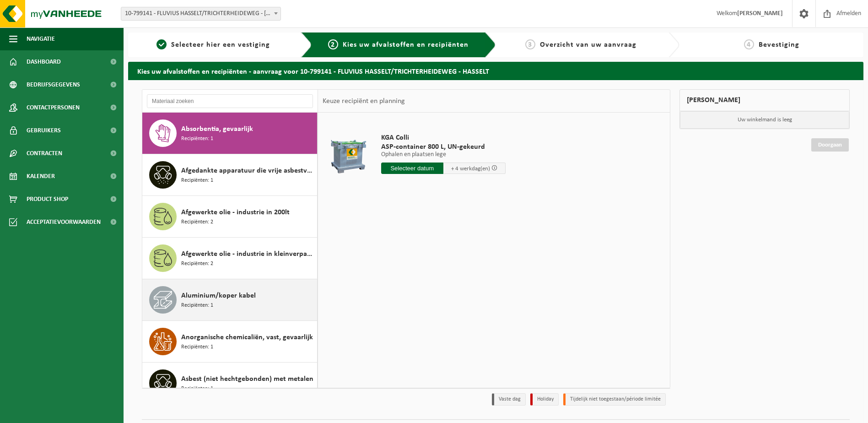 The height and width of the screenshot is (423, 868). I want to click on span: Contracten, so click(45, 153).